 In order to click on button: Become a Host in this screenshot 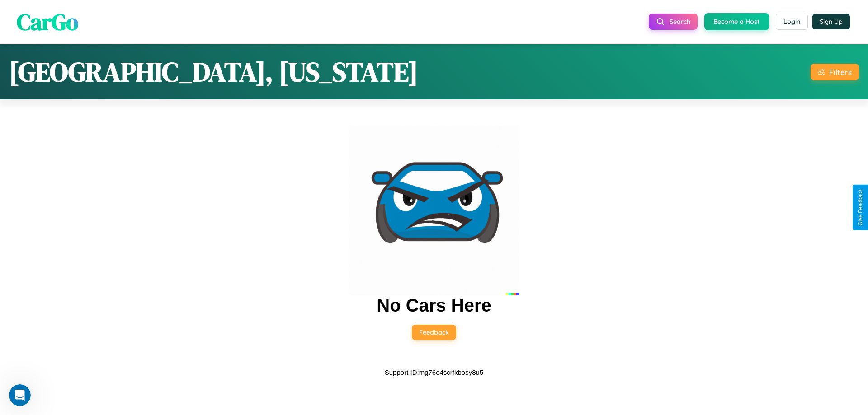, I will do `click(736, 21)`.